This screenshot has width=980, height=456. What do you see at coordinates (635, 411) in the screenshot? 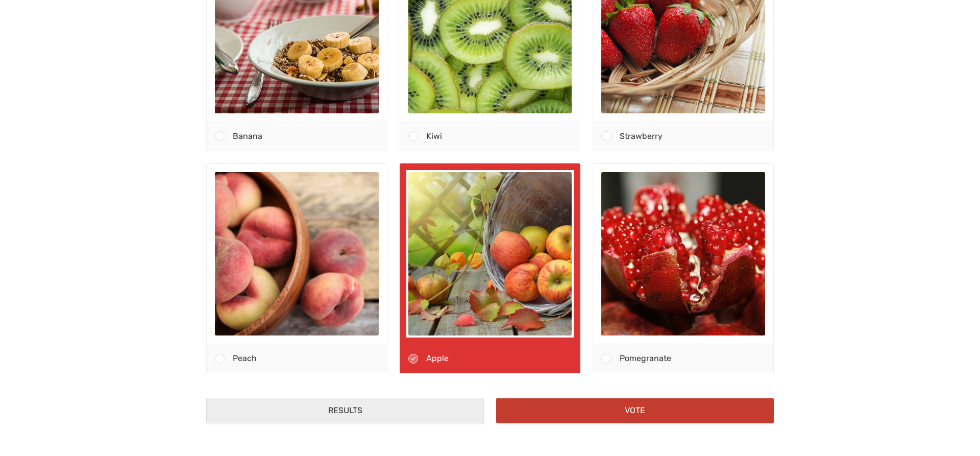
I see `button: Vote` at bounding box center [635, 411].